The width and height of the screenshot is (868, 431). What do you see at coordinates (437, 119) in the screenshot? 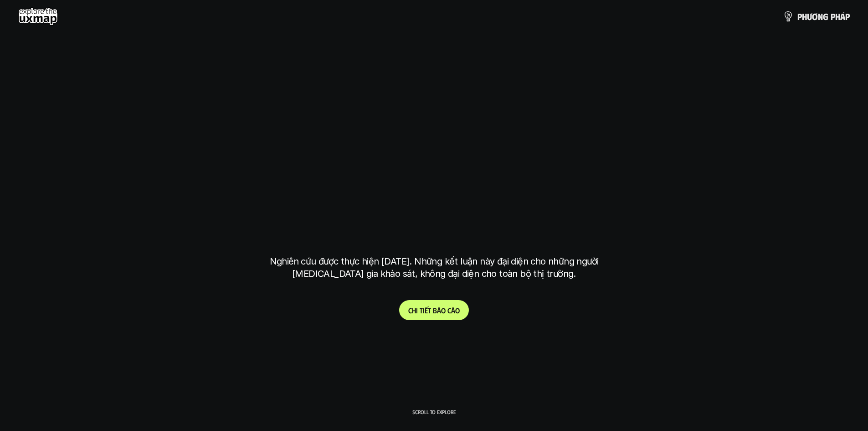
I see `h6: Kết quả nghiên cứu` at bounding box center [437, 119].